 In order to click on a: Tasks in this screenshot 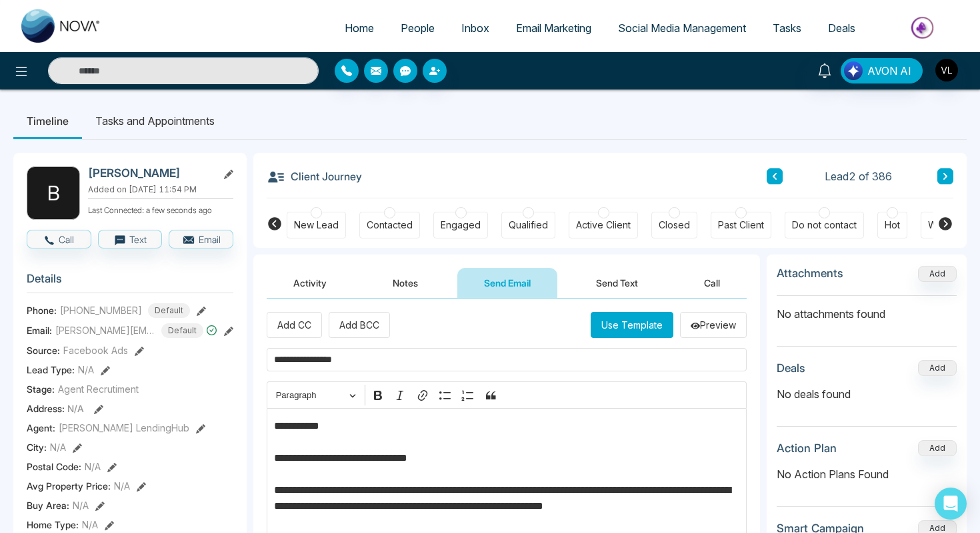, I will do `click(787, 28)`.